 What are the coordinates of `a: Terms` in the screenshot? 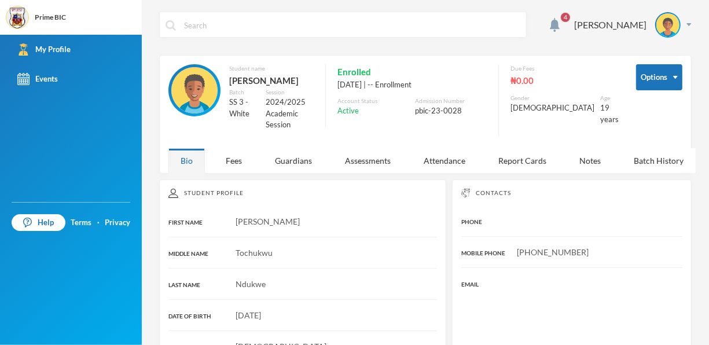 It's located at (81, 223).